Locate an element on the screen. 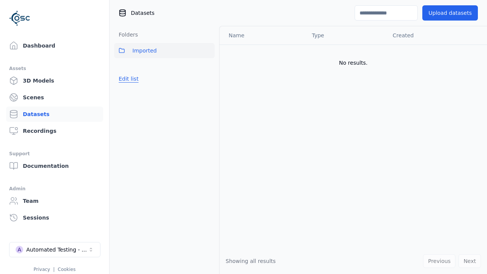  div: Admin is located at coordinates (54, 189).